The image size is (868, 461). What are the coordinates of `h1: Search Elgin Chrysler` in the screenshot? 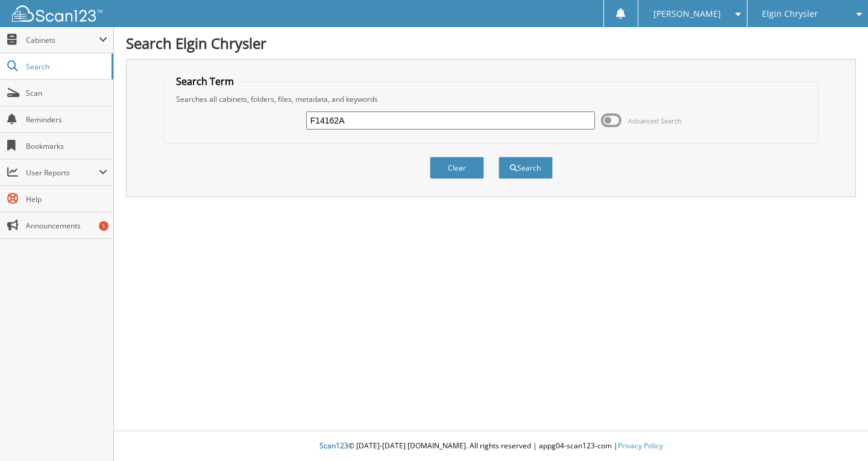 It's located at (491, 43).